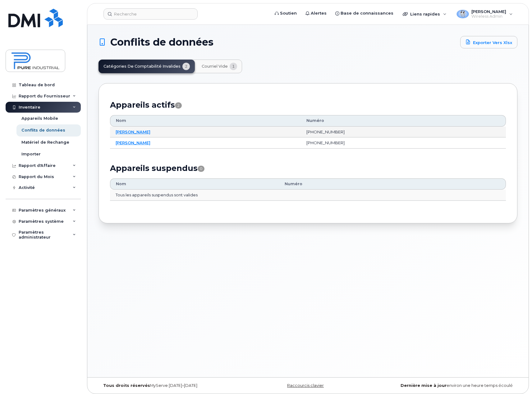 The width and height of the screenshot is (532, 394). I want to click on a: Raccourcis clavier, so click(305, 386).